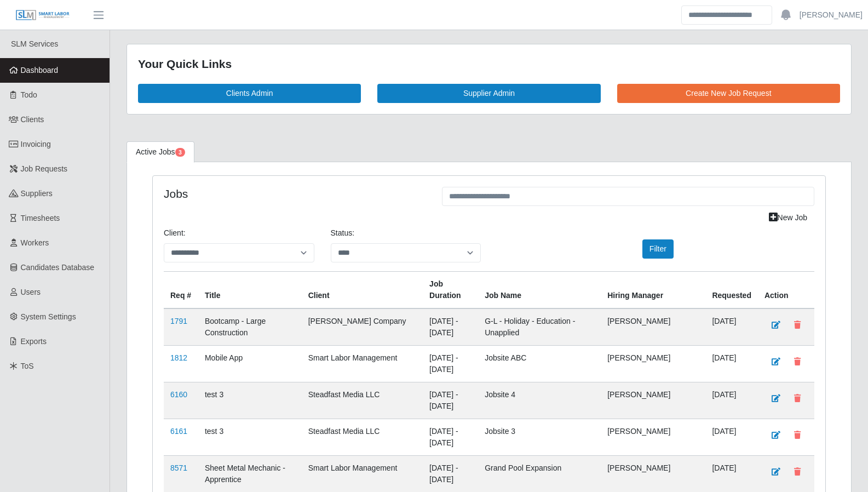 This screenshot has width=868, height=492. Describe the element at coordinates (488, 93) in the screenshot. I see `a: Supplier Admin` at that location.